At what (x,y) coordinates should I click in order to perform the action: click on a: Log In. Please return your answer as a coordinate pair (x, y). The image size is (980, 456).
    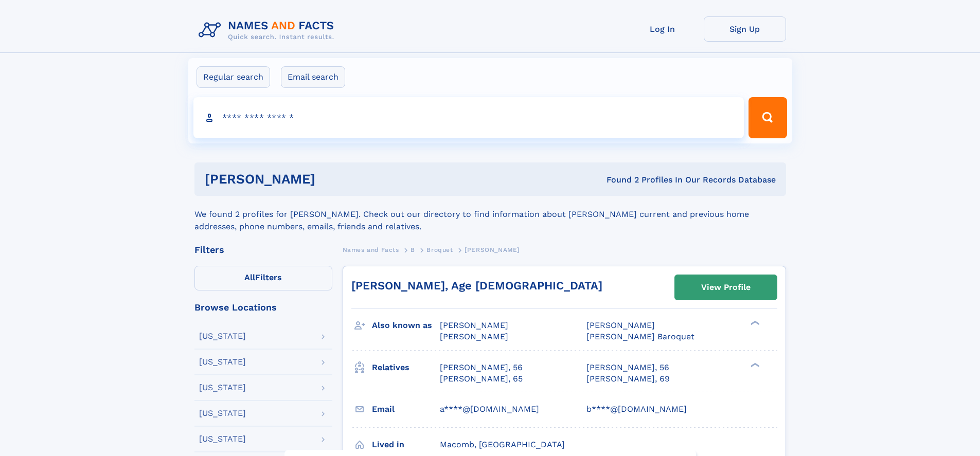
    Looking at the image, I should click on (663, 29).